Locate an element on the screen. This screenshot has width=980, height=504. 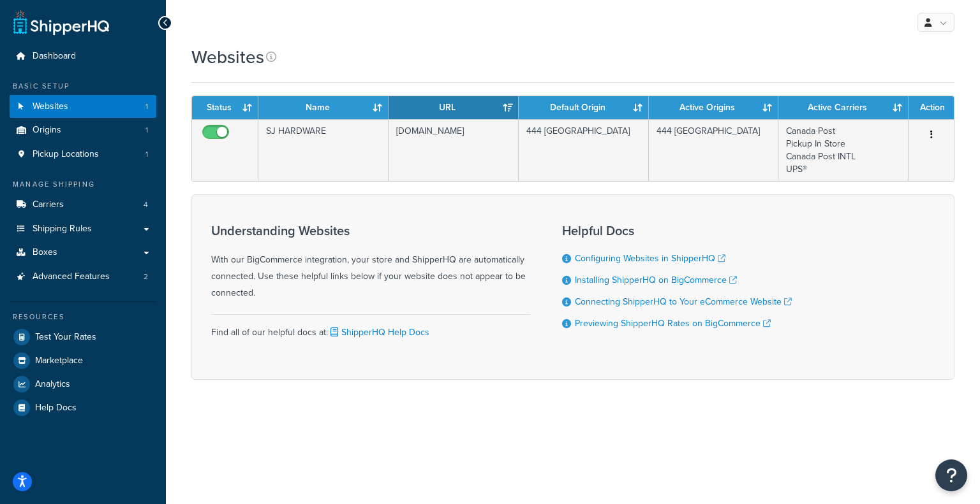
th: Default Origin: activate to sort column ascending is located at coordinates (584, 108).